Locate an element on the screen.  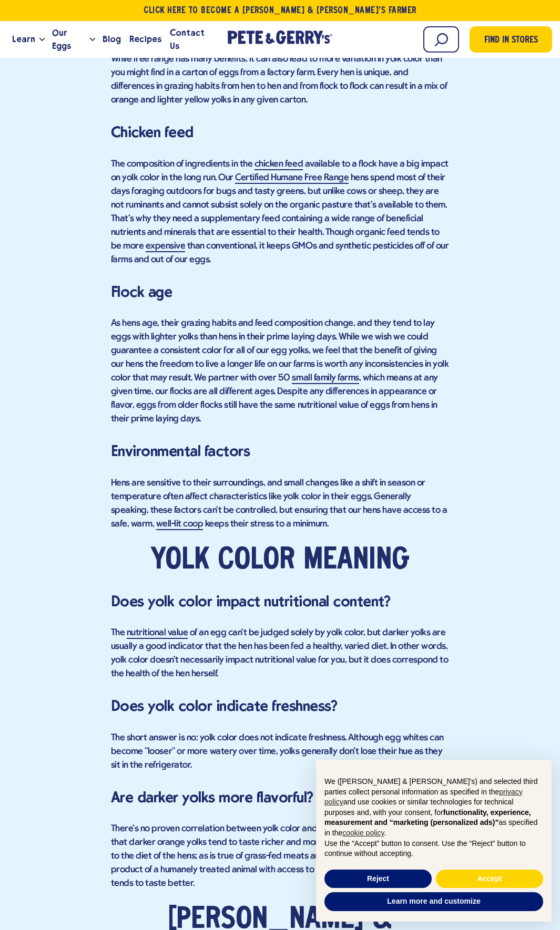
span: Learn is located at coordinates (23, 39).